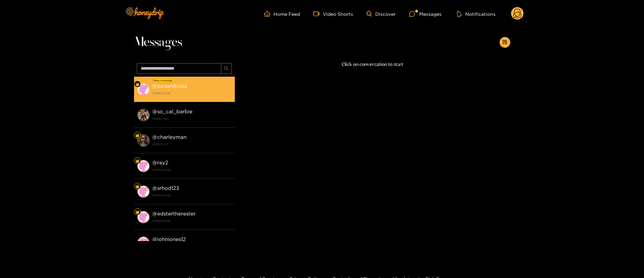  I want to click on strong: @ lucasnikolsz, so click(170, 86).